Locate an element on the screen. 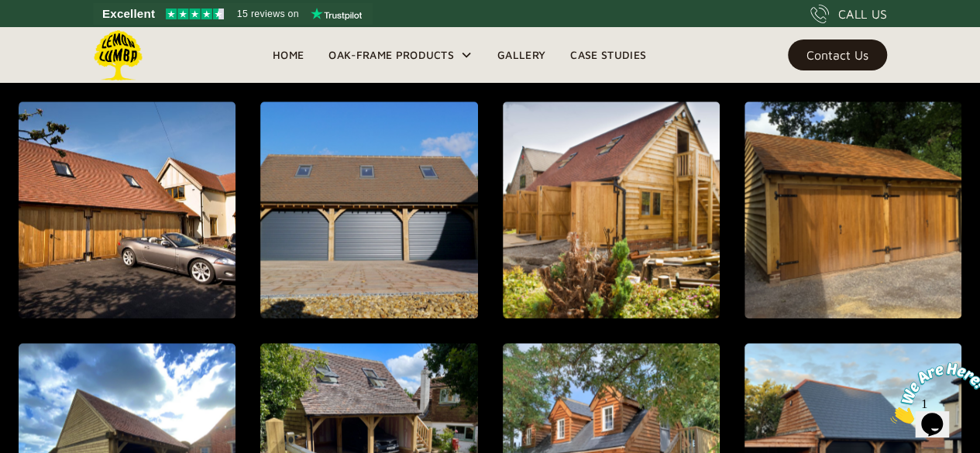 The height and width of the screenshot is (453, 980). a: Gallery is located at coordinates (521, 55).